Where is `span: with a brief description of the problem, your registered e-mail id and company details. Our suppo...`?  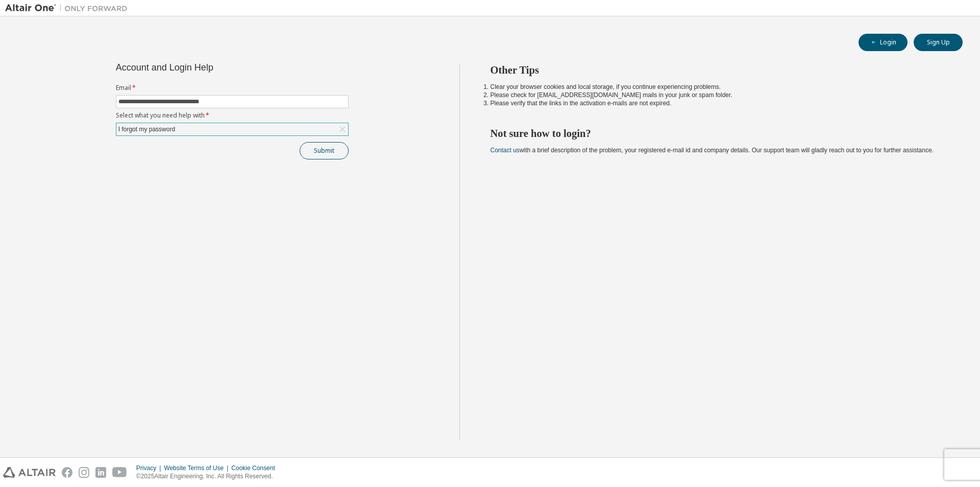 span: with a brief description of the problem, your registered e-mail id and company details. Our suppo... is located at coordinates (713, 150).